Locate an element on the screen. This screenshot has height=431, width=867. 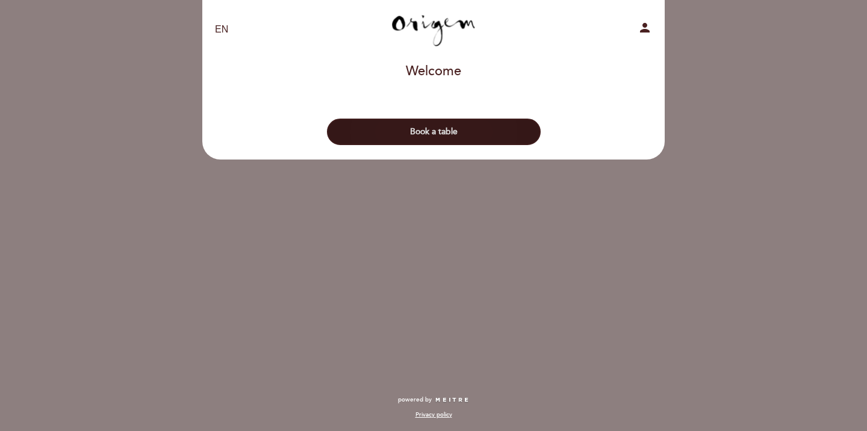
a: Origem is located at coordinates (434, 30).